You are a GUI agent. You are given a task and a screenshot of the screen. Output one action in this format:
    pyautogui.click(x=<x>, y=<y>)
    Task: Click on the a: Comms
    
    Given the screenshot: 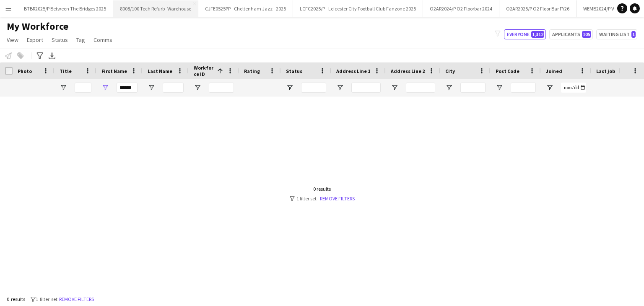 What is the action you would take?
    pyautogui.click(x=103, y=40)
    